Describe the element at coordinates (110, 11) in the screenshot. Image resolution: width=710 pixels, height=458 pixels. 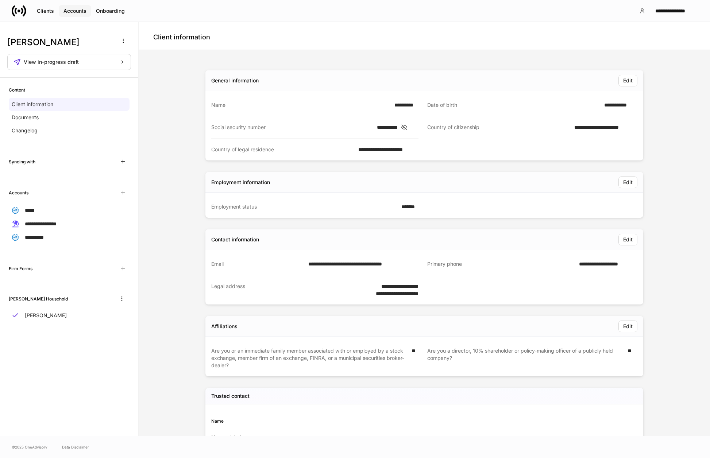
I see `div: Onboarding` at that location.